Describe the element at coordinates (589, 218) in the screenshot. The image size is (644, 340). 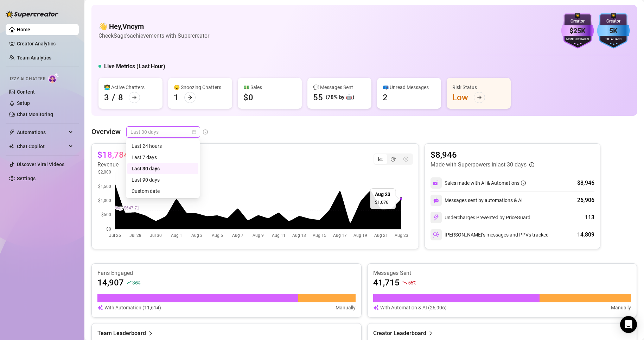
I see `div: 113` at that location.